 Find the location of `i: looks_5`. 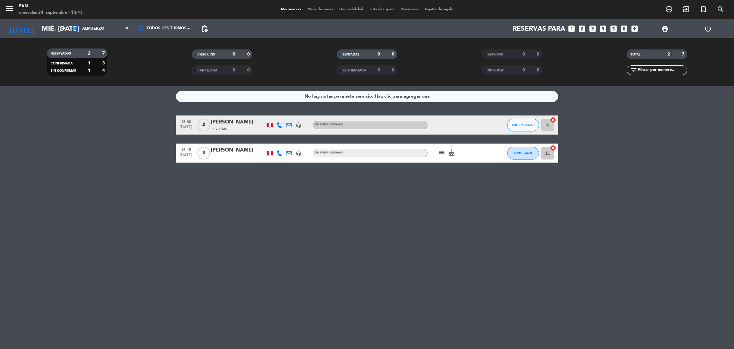

i: looks_5 is located at coordinates (614, 29).